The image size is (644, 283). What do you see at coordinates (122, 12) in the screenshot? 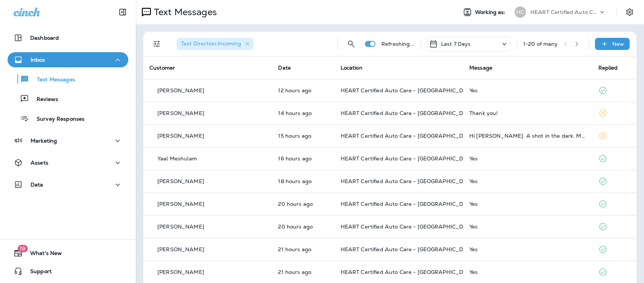
I see `button: Collapse Sidebar` at bounding box center [122, 12].